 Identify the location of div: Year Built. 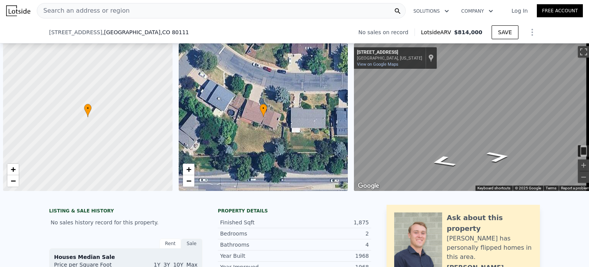
(257, 255).